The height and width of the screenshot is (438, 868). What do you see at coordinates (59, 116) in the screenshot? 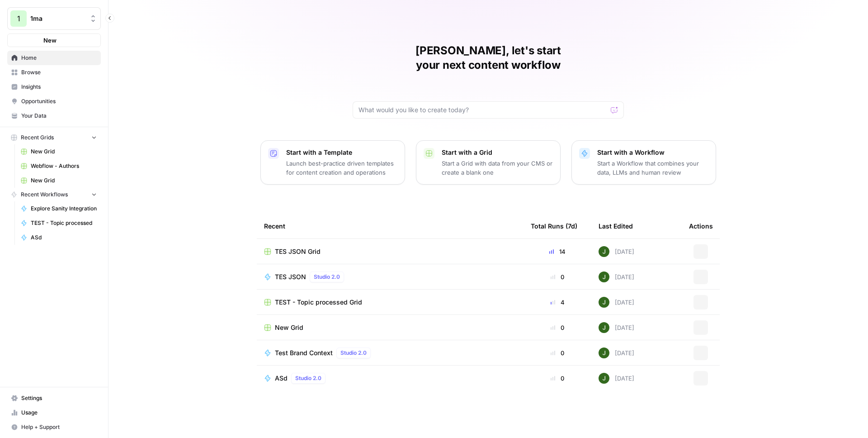
I see `span: Your Data` at bounding box center [59, 116].